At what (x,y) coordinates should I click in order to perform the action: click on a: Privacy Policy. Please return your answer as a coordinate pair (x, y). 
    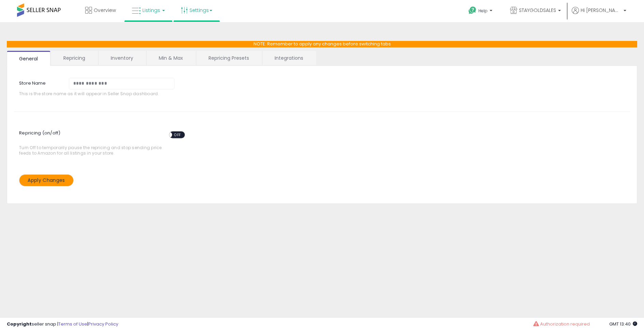
    Looking at the image, I should click on (104, 324).